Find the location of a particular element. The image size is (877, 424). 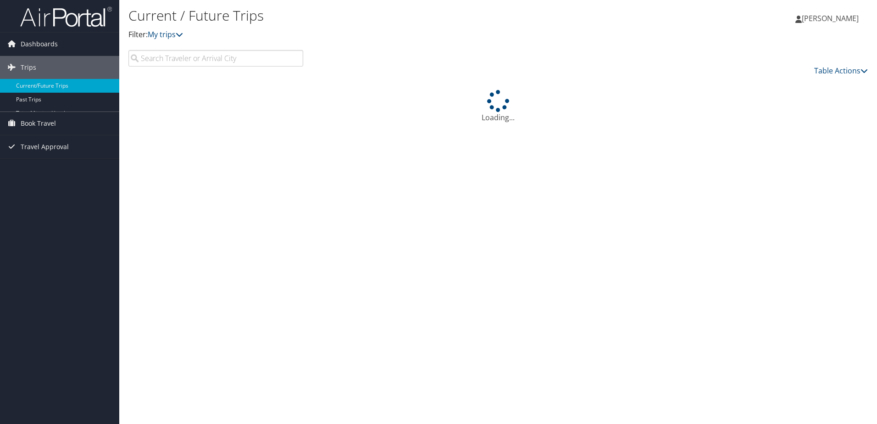

span: Trips is located at coordinates (28, 67).